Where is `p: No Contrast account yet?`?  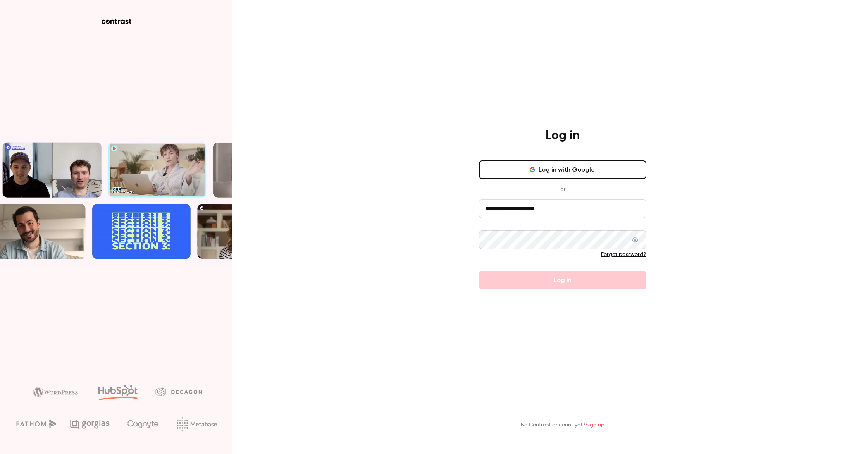
p: No Contrast account yet? is located at coordinates (563, 424).